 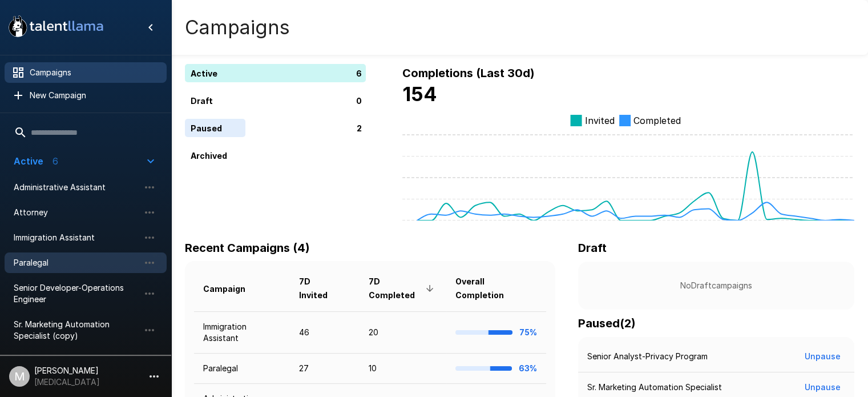 I want to click on b: 154, so click(x=420, y=93).